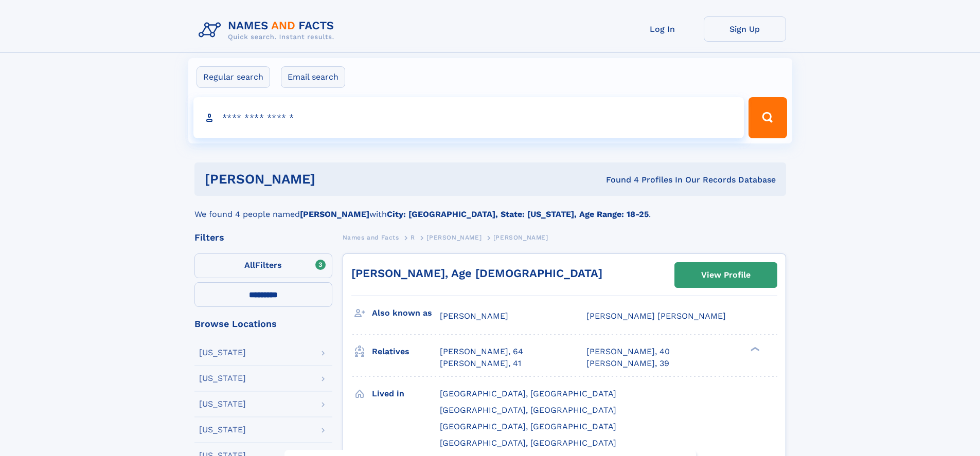 The width and height of the screenshot is (980, 456). What do you see at coordinates (406, 352) in the screenshot?
I see `h3: Relatives` at bounding box center [406, 352].